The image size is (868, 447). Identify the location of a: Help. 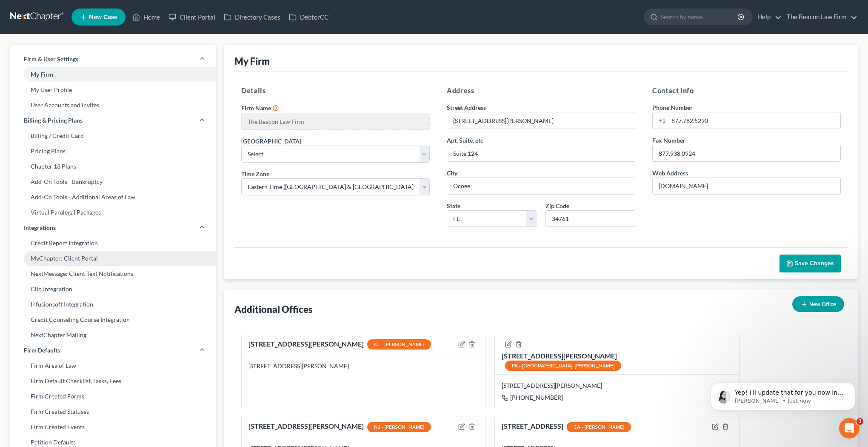
(768, 17).